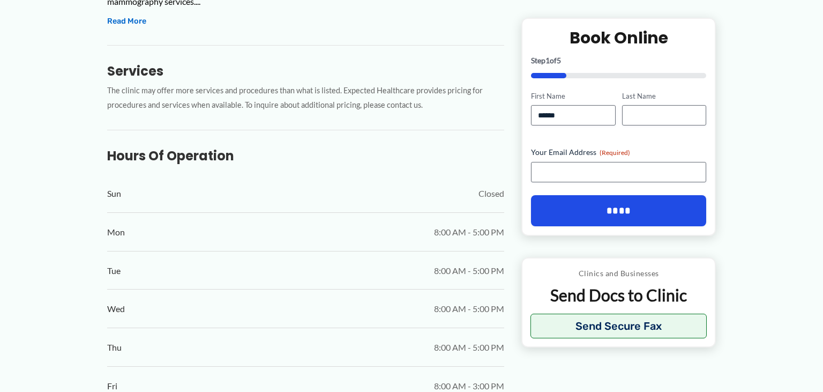 The width and height of the screenshot is (823, 392). What do you see at coordinates (114, 271) in the screenshot?
I see `span: Tue` at bounding box center [114, 271].